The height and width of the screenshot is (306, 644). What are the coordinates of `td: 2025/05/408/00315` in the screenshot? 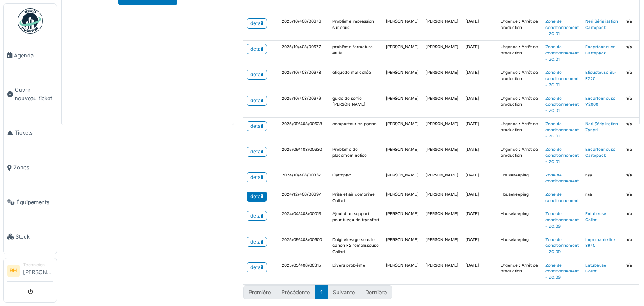 It's located at (304, 271).